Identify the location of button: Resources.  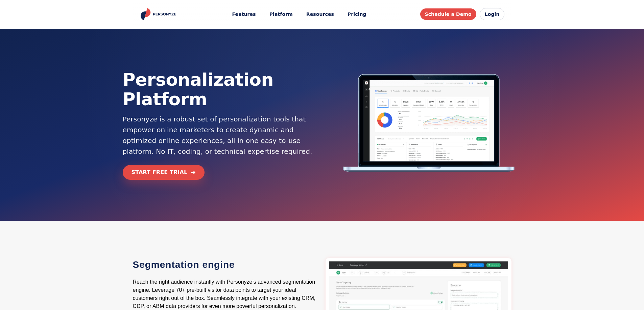
(320, 14).